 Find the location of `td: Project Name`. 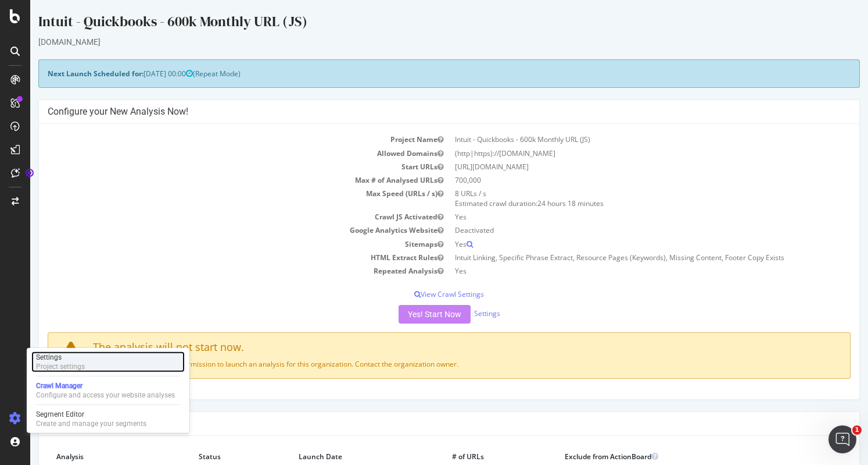

td: Project Name is located at coordinates (218, 139).